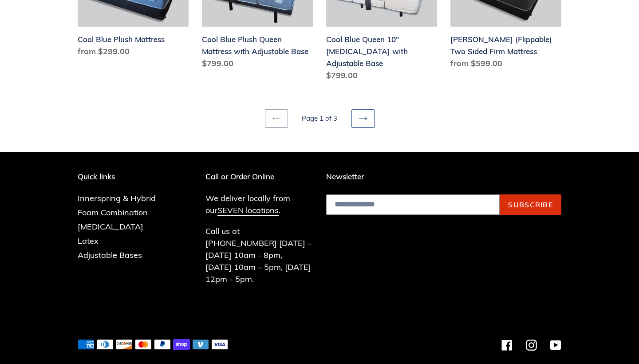  What do you see at coordinates (531, 204) in the screenshot?
I see `button: Subscribe` at bounding box center [531, 204].